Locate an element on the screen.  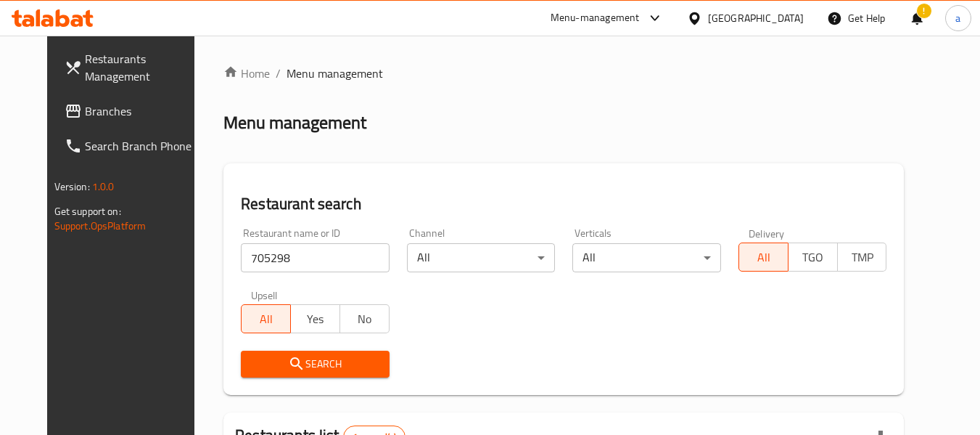
button: Search is located at coordinates (314, 364).